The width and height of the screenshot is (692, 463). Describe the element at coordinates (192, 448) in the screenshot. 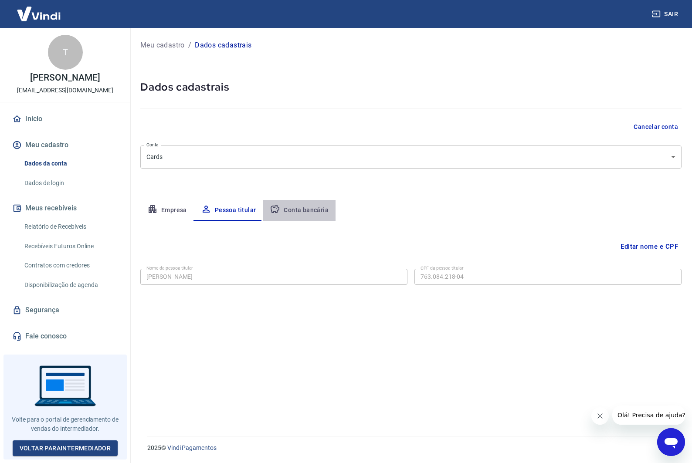

I see `a: Vindi Pagamentos` at that location.